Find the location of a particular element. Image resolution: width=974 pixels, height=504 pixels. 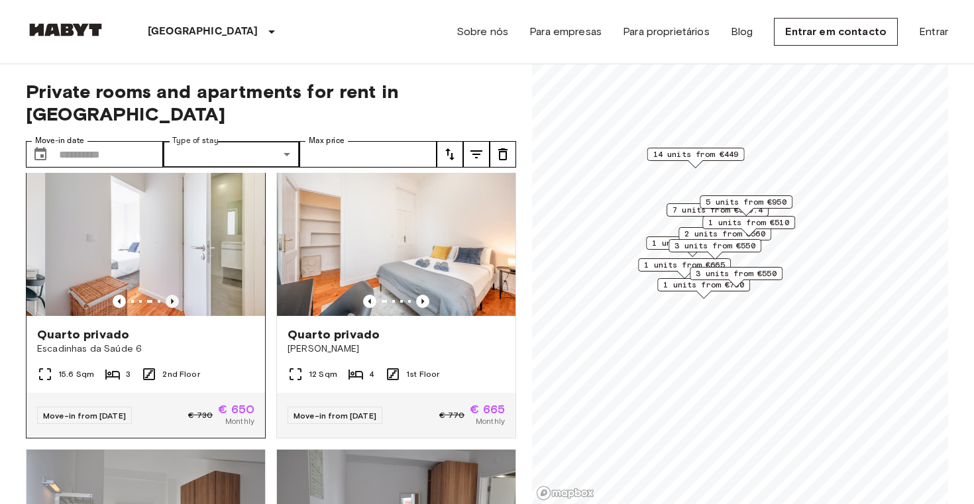

img: Habyt is located at coordinates (66, 30).